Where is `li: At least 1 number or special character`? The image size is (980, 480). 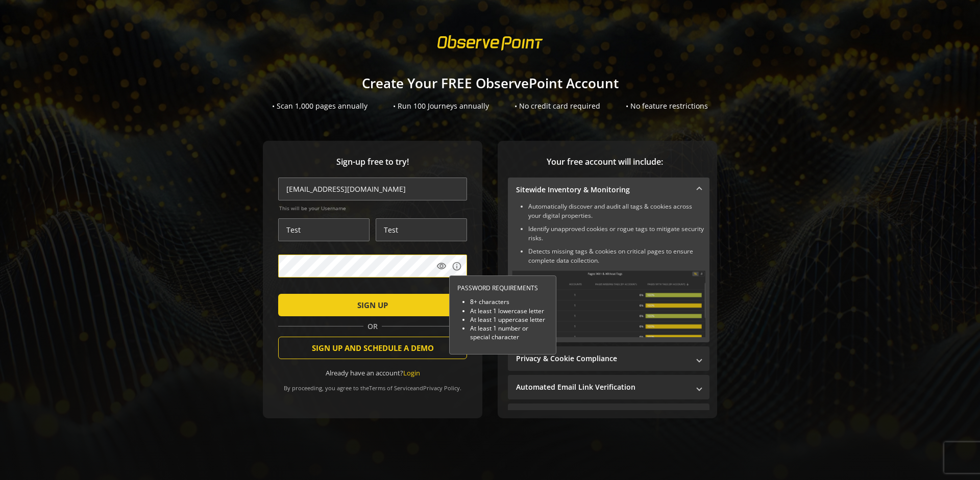 li: At least 1 number or special character is located at coordinates (509, 333).